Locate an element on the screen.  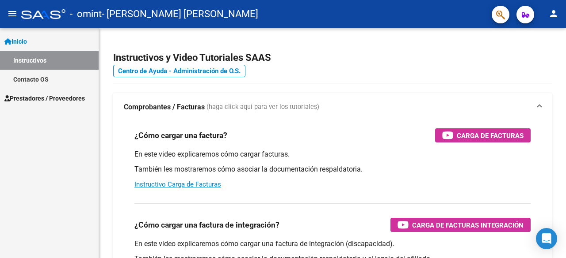
div: Open Intercom Messenger is located at coordinates (546, 239).